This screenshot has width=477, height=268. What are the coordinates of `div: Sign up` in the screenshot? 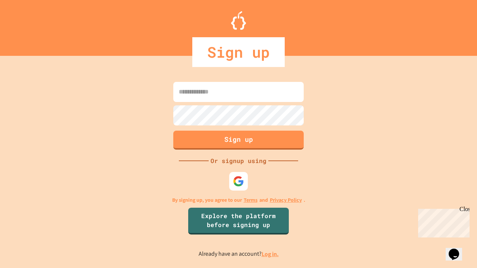 It's located at (239, 52).